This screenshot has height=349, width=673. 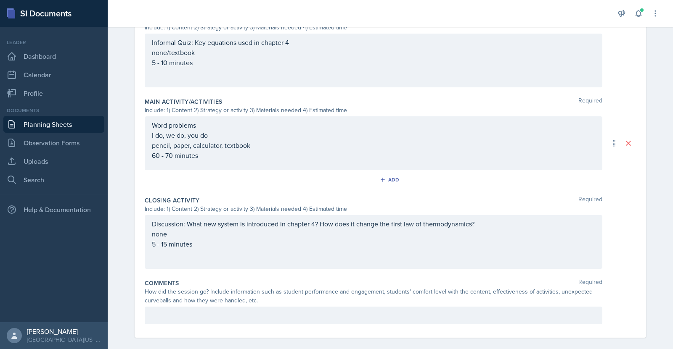 What do you see at coordinates (54, 161) in the screenshot?
I see `a: Uploads` at bounding box center [54, 161].